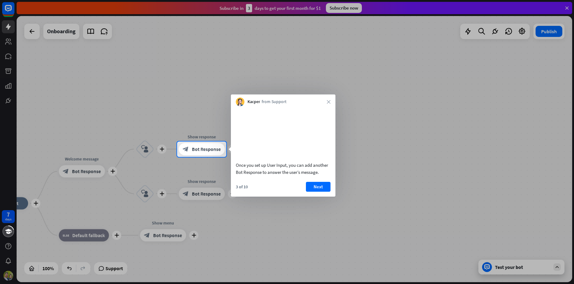  What do you see at coordinates (329, 102) in the screenshot?
I see `i: close` at bounding box center [329, 102].